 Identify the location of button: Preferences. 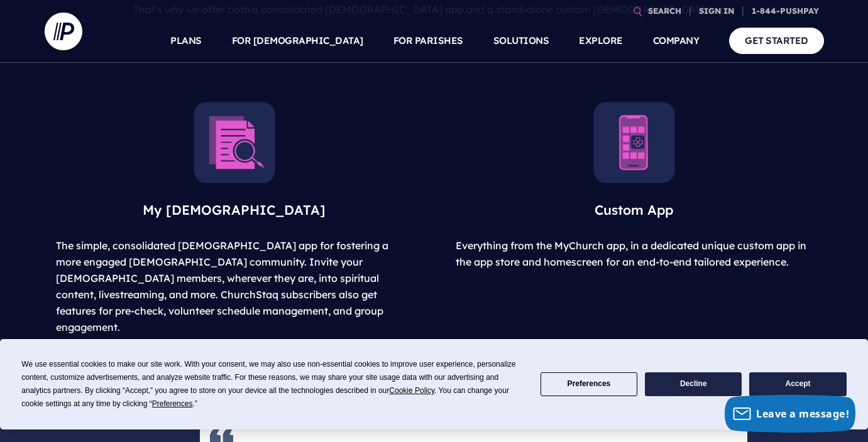
(589, 384).